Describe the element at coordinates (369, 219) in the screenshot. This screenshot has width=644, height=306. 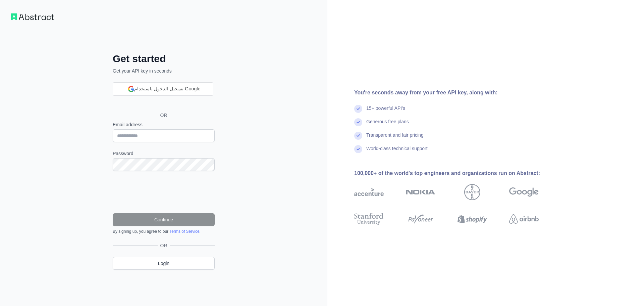
I see `img: stanford university` at that location.